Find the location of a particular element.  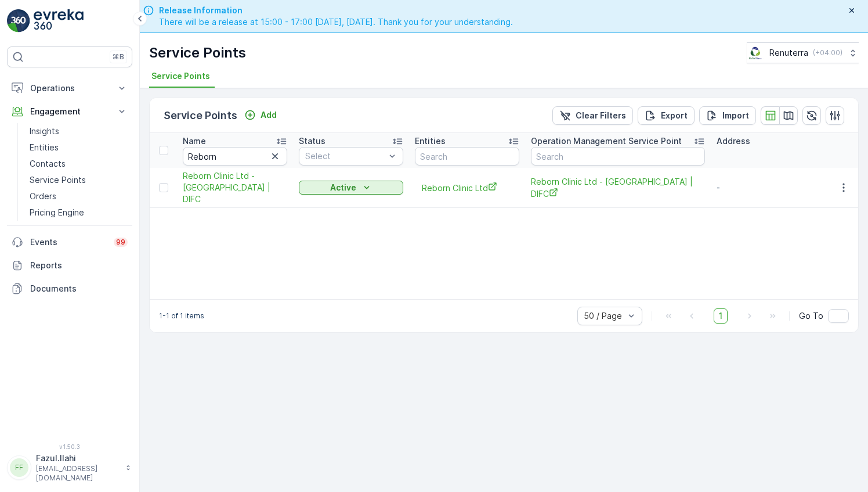

p: Insights is located at coordinates (44, 131).